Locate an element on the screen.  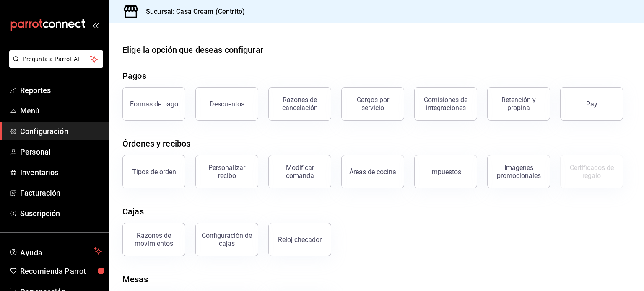
div: Personalizar recibo is located at coordinates (227, 172).